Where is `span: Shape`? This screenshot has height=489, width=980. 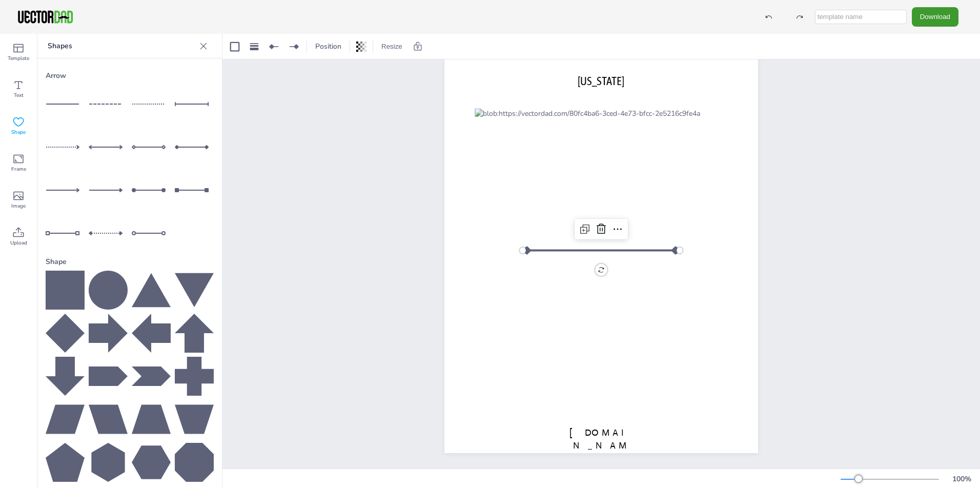 span: Shape is located at coordinates (18, 132).